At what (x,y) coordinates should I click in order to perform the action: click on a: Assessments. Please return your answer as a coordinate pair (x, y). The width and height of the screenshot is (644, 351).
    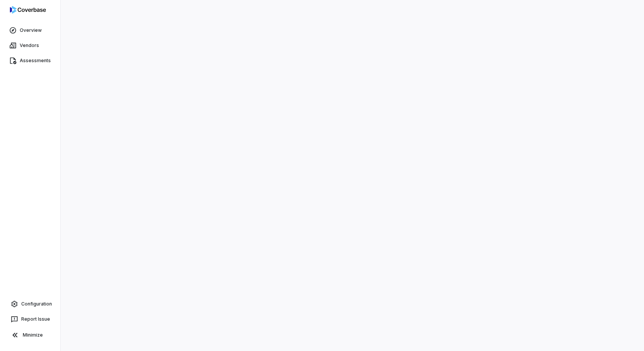
    Looking at the image, I should click on (30, 61).